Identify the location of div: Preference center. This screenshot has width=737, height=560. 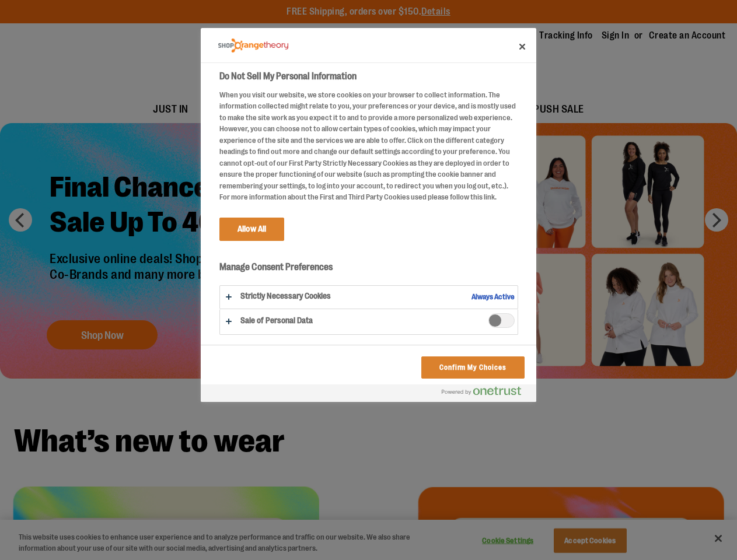
(368, 215).